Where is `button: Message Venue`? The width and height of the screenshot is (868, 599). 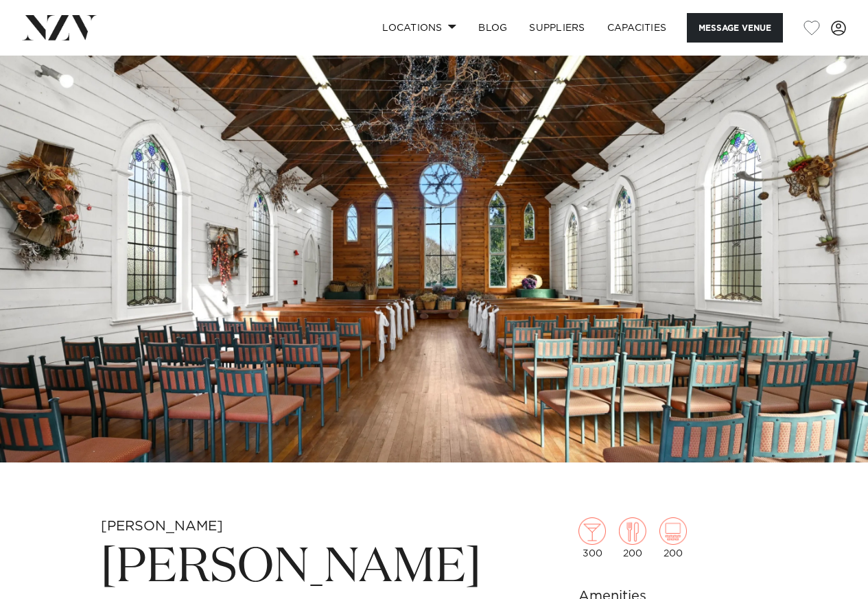
button: Message Venue is located at coordinates (735, 27).